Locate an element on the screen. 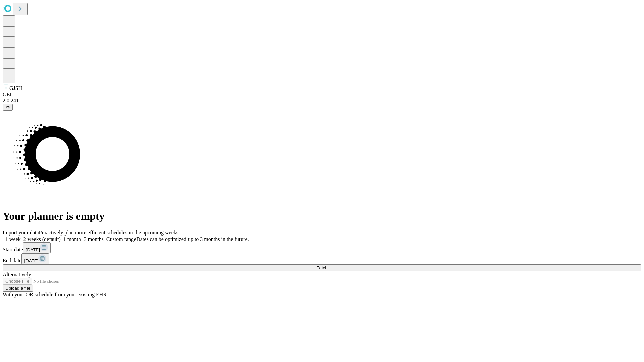  span: Proactively plan more efficient schedules in the upcoming weeks. is located at coordinates (109, 232).